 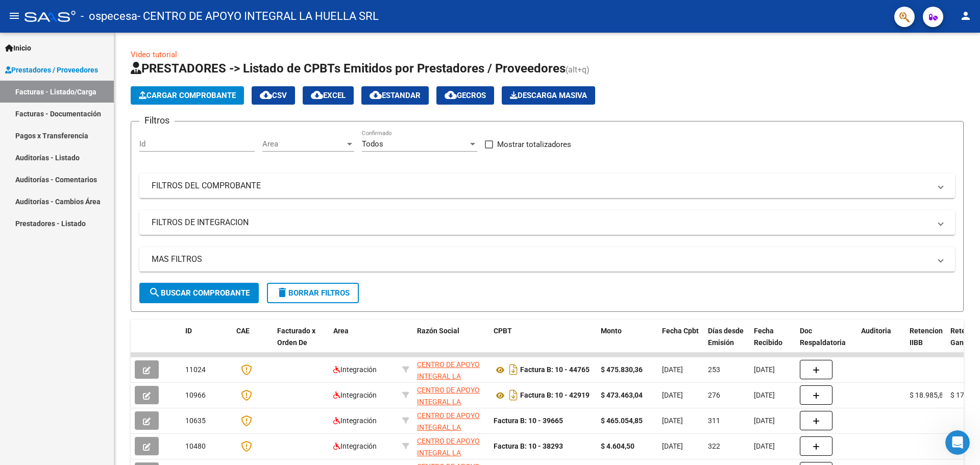 I want to click on mat-expansion-panel-header: MAS FILTROS, so click(x=547, y=260).